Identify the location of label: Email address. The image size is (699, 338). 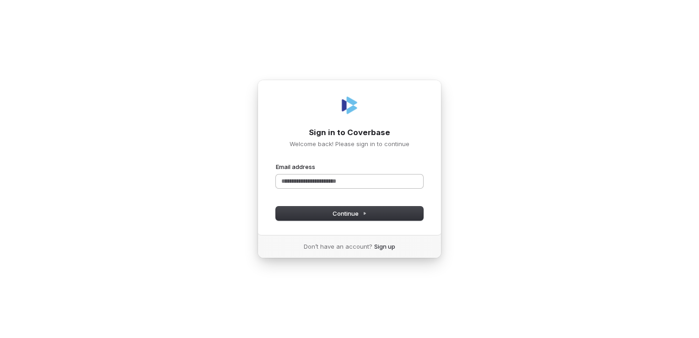
(296, 167).